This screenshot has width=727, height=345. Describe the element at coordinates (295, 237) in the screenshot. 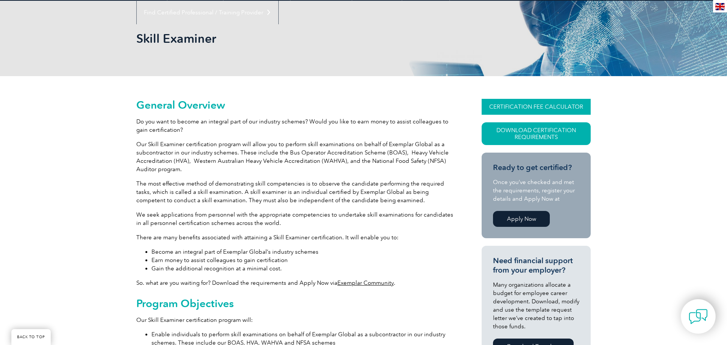

I see `p: There are many benefits associated with attaining a Skill Examiner certification. It will enable ...` at that location.